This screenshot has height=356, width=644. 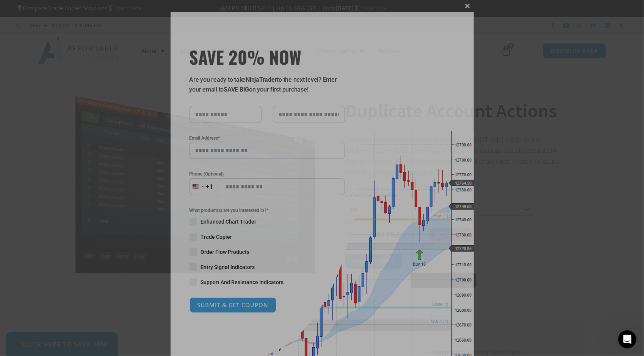 What do you see at coordinates (267, 222) in the screenshot?
I see `label: Enhanced Chart Trader` at bounding box center [267, 222].